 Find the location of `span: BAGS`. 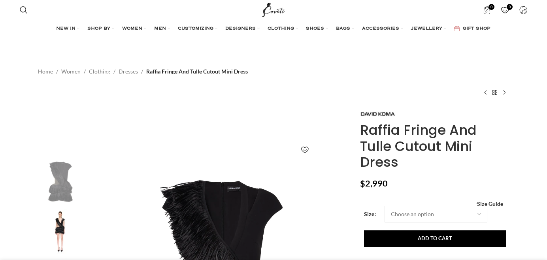

span: BAGS is located at coordinates (343, 29).